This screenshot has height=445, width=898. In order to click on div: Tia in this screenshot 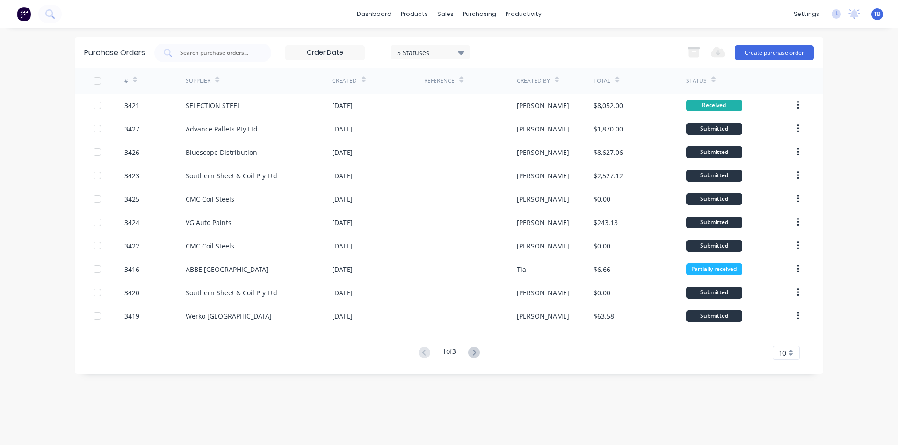, I will do `click(521, 269)`.